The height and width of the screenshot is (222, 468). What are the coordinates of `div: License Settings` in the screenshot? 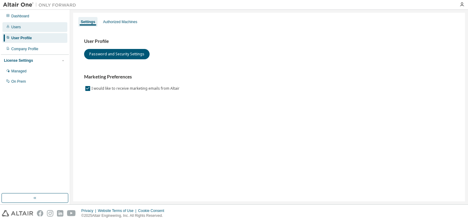 It's located at (18, 61).